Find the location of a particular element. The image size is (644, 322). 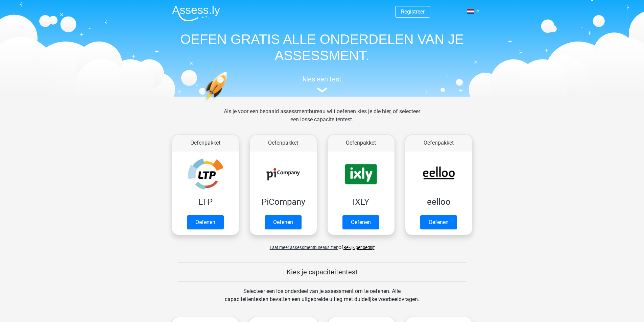

h5: Kies je capaciteitentest is located at coordinates (322, 272).